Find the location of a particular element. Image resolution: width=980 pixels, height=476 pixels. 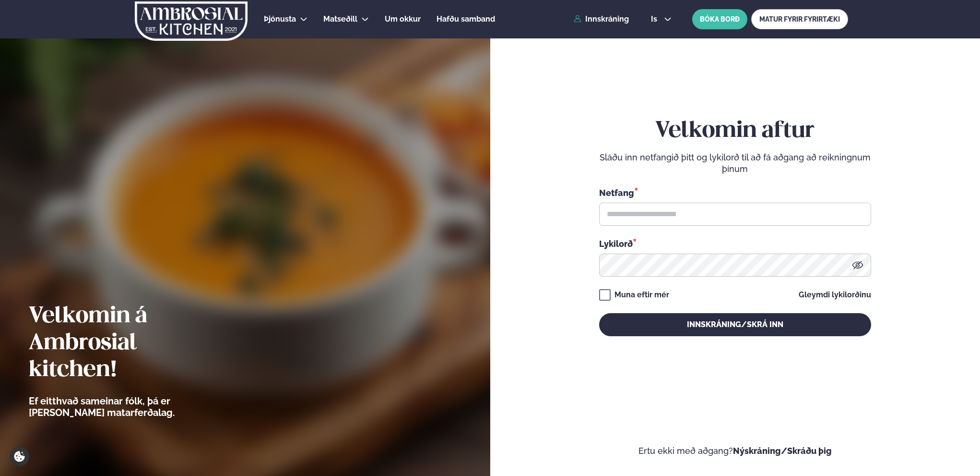

button: BÓKA BORÐ is located at coordinates (719, 19).